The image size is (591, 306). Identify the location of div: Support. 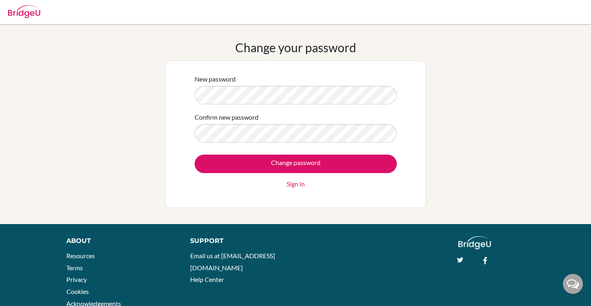
(239, 241).